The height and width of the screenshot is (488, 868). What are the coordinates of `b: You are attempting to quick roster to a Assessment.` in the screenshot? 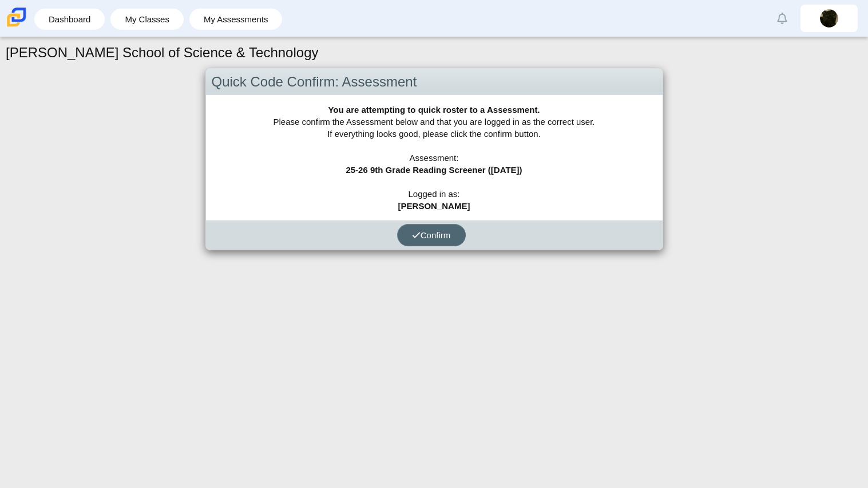 It's located at (434, 110).